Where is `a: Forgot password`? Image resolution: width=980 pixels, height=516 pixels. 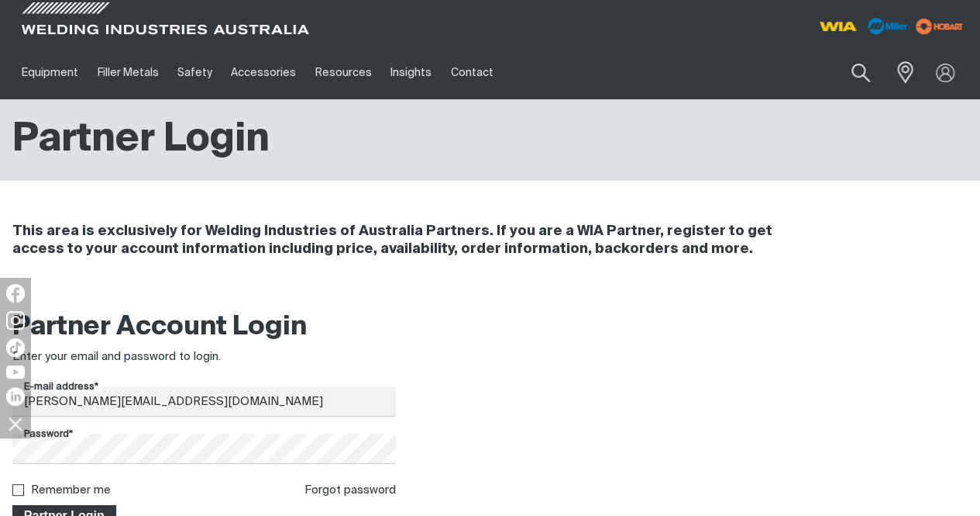
a: Forgot password is located at coordinates (350, 489).